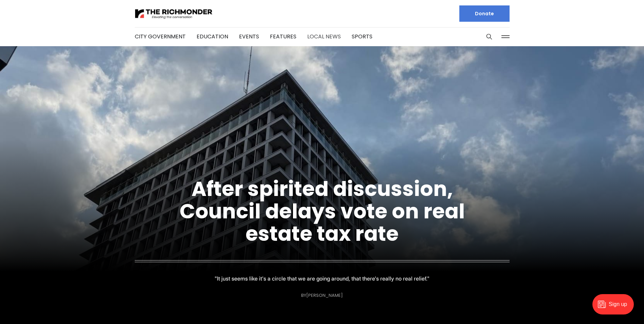 This screenshot has height=324, width=644. I want to click on a: Events, so click(249, 36).